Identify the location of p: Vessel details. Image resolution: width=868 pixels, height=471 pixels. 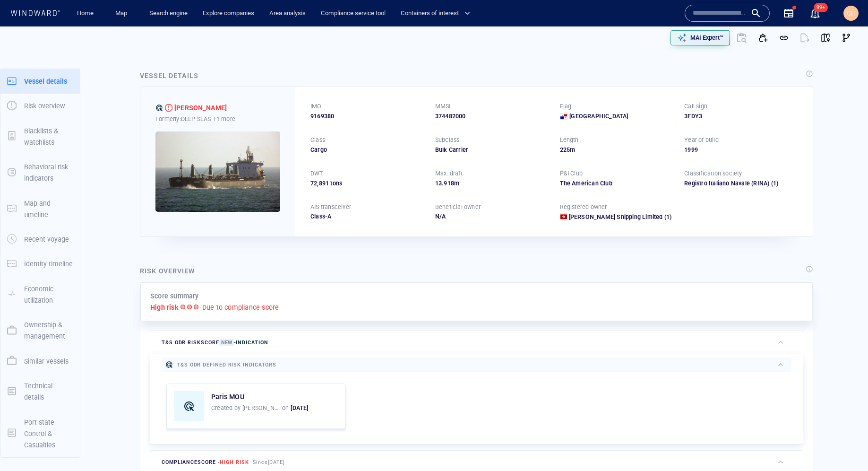
(45, 81).